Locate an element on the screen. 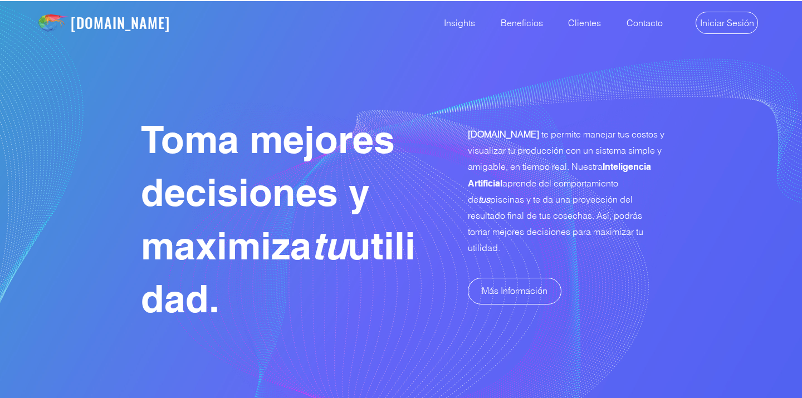  p: Clientes is located at coordinates (584, 23).